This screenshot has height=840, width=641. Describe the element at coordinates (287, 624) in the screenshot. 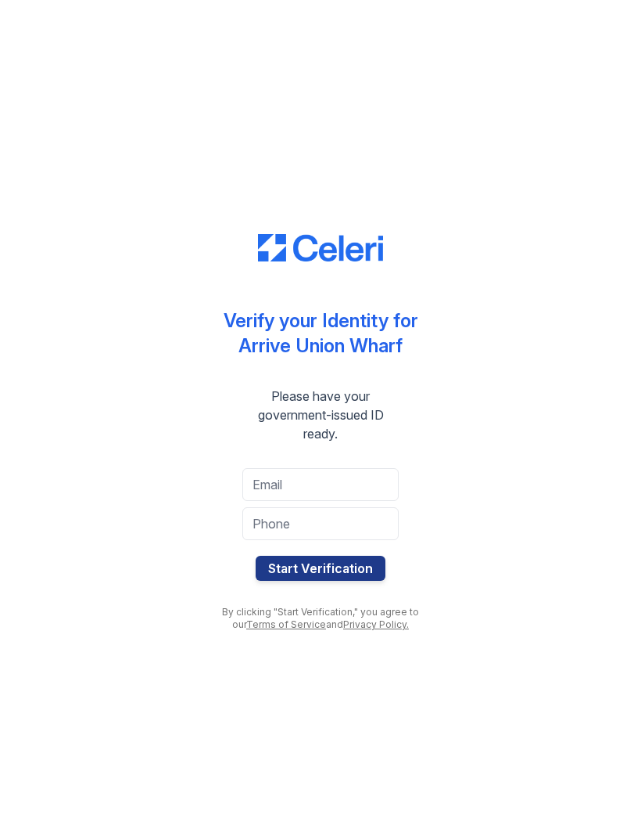

I see `a: Terms of Service` at that location.